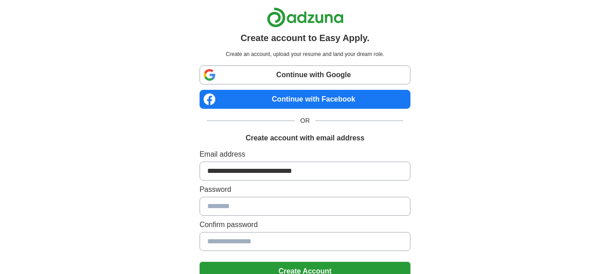  What do you see at coordinates (305, 54) in the screenshot?
I see `p: Create an account, upload your resume and land your dream role.` at bounding box center [305, 54].